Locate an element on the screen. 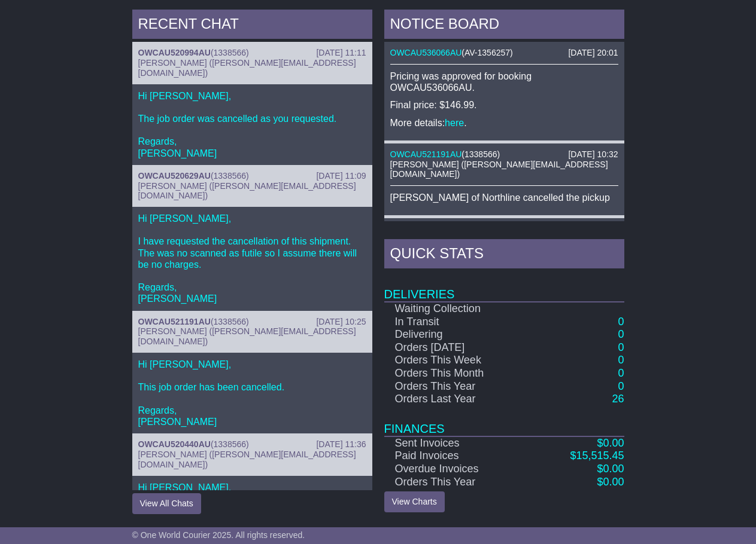 The width and height of the screenshot is (756, 544). div: Quick Stats is located at coordinates (504, 256).